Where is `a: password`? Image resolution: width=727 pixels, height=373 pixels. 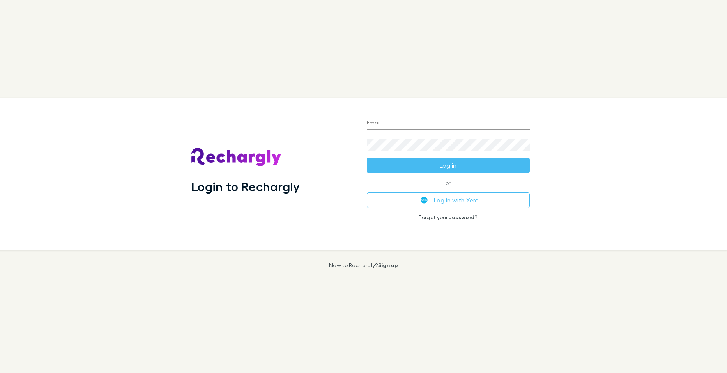
a: password is located at coordinates (462, 217).